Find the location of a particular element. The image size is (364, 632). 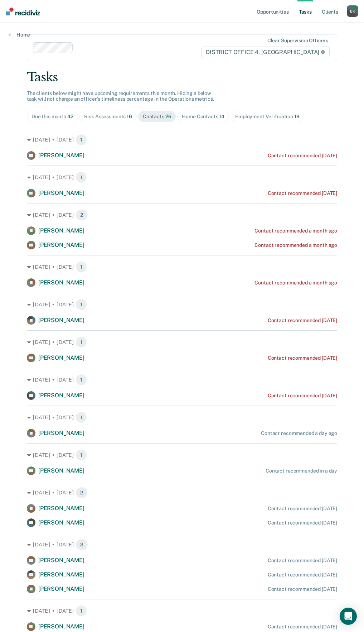

button: EK is located at coordinates (352, 11).